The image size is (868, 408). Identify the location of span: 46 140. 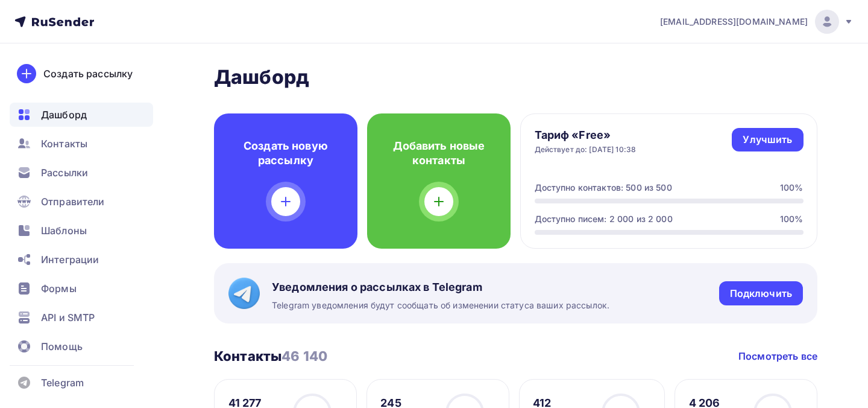
(305, 356).